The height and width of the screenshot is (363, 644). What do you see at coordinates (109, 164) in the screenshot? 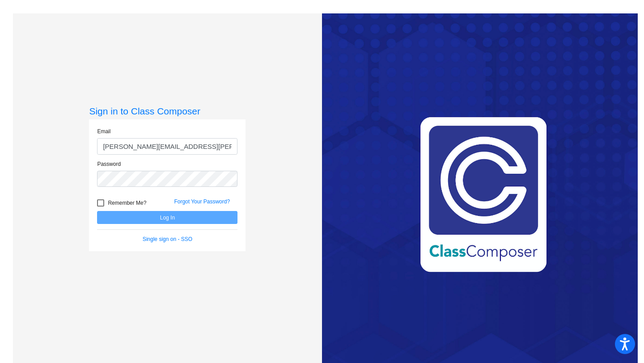
I see `label: Password` at bounding box center [109, 164].